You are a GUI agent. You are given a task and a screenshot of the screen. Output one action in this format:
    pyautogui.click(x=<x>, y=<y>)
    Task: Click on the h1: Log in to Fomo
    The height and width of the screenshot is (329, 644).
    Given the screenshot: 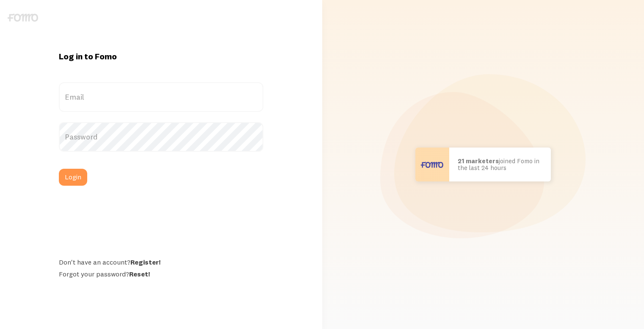 What is the action you would take?
    pyautogui.click(x=161, y=57)
    